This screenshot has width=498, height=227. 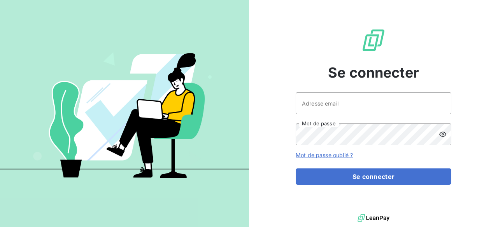 What do you see at coordinates (373, 103) in the screenshot?
I see `input: placeholder` at bounding box center [373, 103].